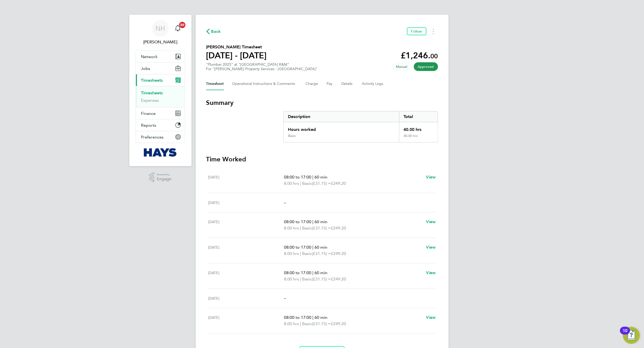  Describe the element at coordinates (291, 136) in the screenshot. I see `div: Basic` at that location.